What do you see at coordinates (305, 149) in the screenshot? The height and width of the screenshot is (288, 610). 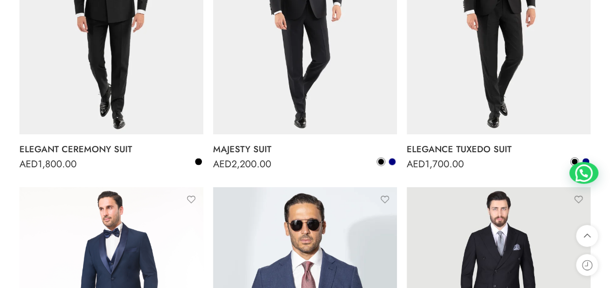 I see `a: MAJESTY SUIT` at bounding box center [305, 149].